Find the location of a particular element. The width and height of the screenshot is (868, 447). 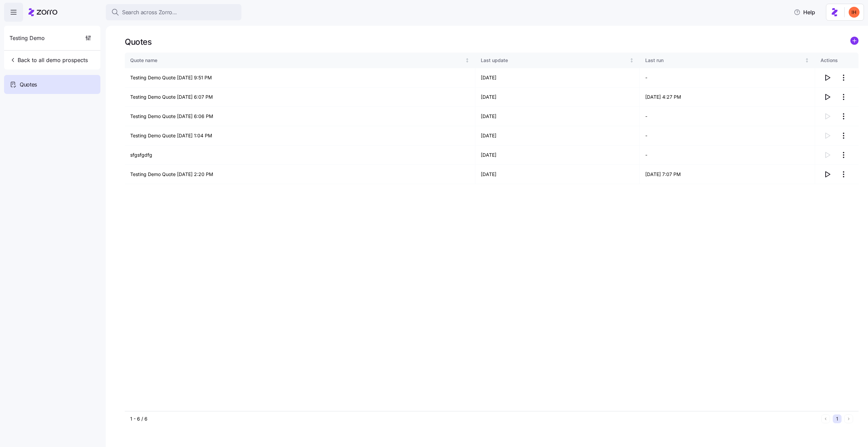

div: Actions is located at coordinates (837, 61).